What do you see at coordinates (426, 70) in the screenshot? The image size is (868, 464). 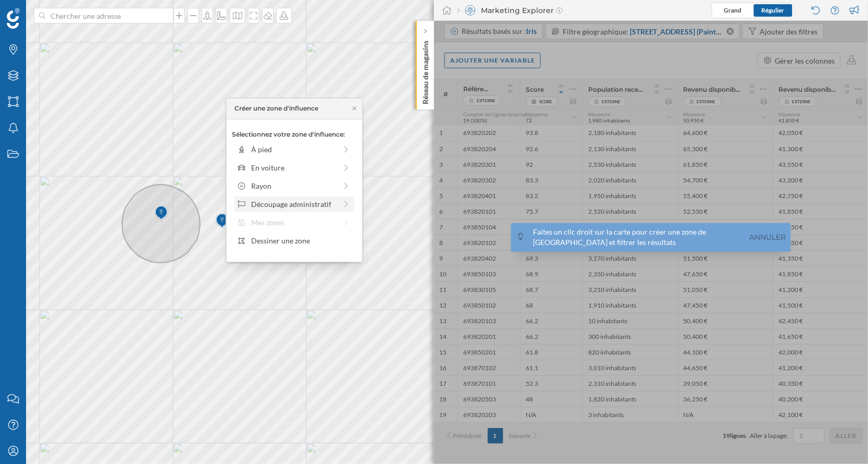 I see `p: Réseau de magasins` at bounding box center [426, 70].